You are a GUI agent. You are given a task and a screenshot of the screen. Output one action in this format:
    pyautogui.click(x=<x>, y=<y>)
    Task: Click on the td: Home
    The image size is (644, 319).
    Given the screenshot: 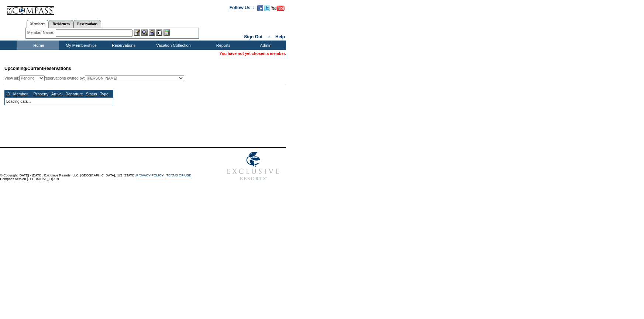 What is the action you would take?
    pyautogui.click(x=38, y=45)
    